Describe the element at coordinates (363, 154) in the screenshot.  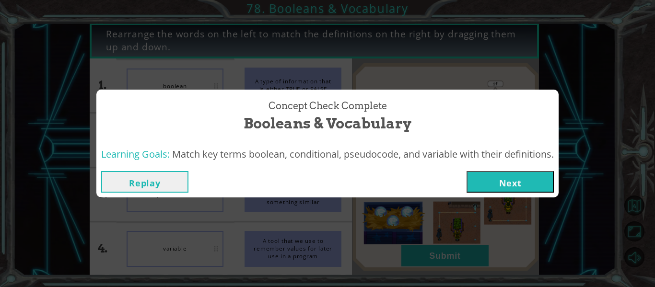
I see `span: Match key terms boolean, conditional, pseudocode, and variable with their definitions.` at that location.